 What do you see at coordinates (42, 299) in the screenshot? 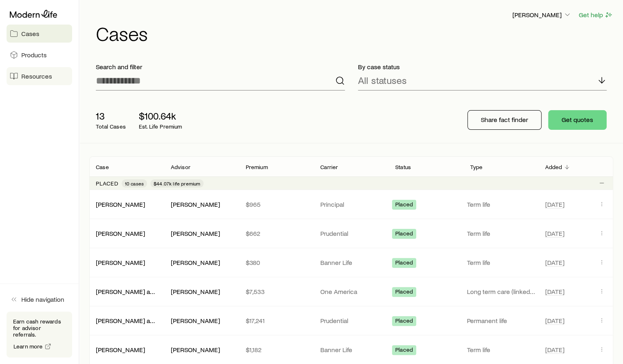
I see `span: Hide navigation` at bounding box center [42, 299].